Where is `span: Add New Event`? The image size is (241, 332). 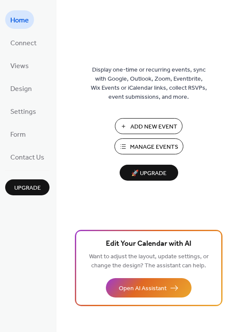
span: Add New Event is located at coordinates (154, 127).